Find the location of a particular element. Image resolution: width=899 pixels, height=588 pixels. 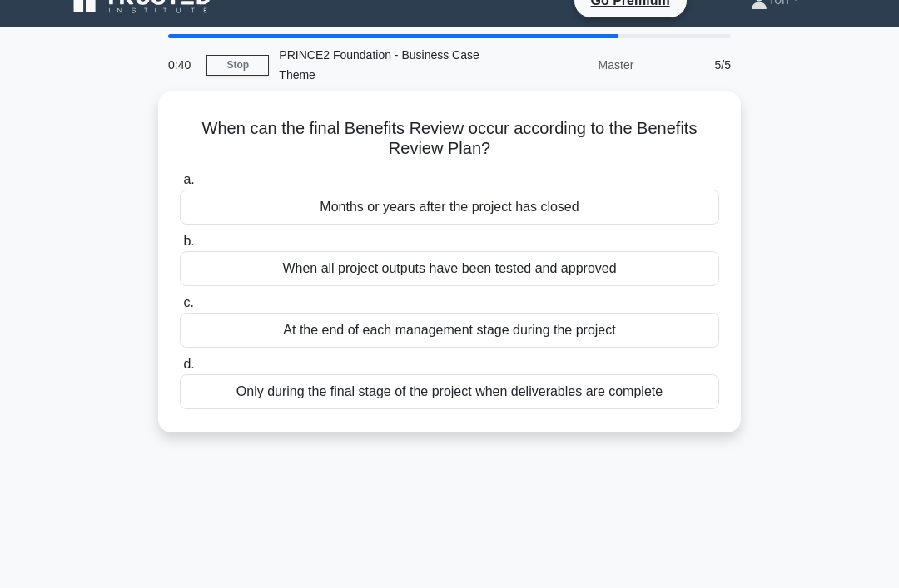

h5: When can the final Benefits Review occur according to the Benefits Review Plan? is located at coordinates (450, 139).